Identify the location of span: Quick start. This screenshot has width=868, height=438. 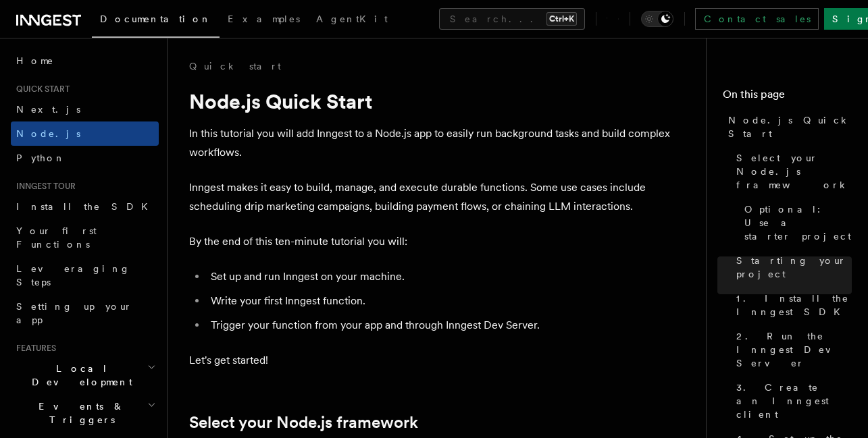
(40, 89).